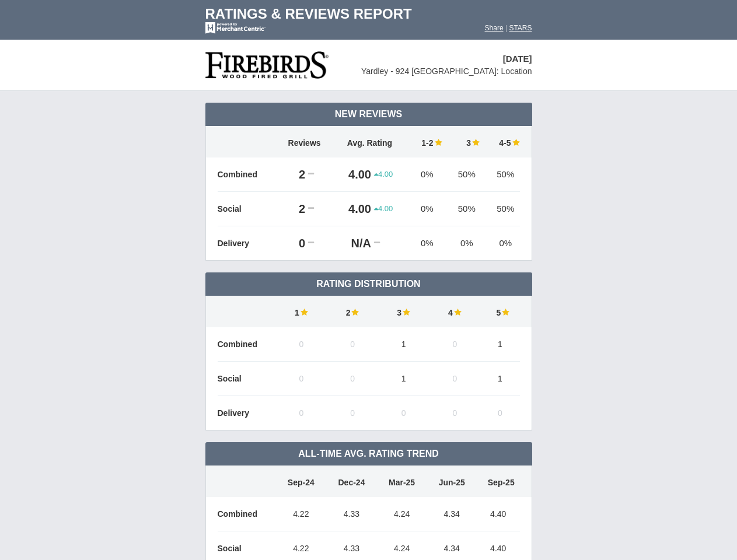 Image resolution: width=737 pixels, height=560 pixels. I want to click on td: Dec-24, so click(351, 481).